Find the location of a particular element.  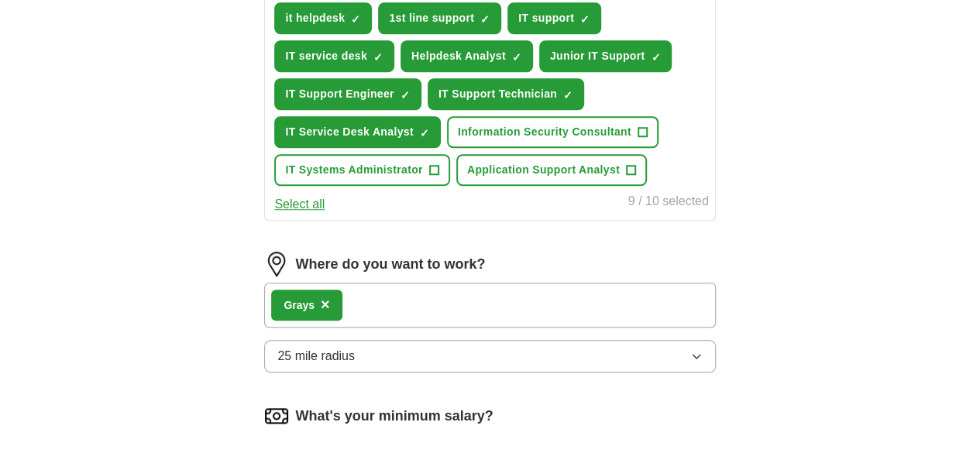

img: salary.png is located at coordinates (277, 416).